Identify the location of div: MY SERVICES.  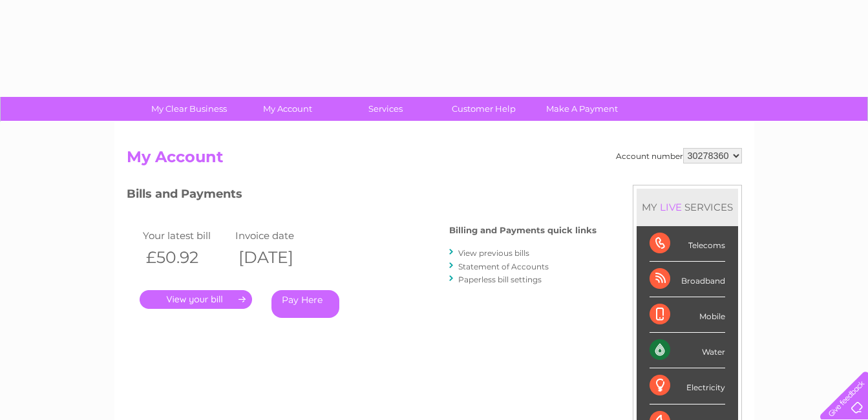
(687, 206).